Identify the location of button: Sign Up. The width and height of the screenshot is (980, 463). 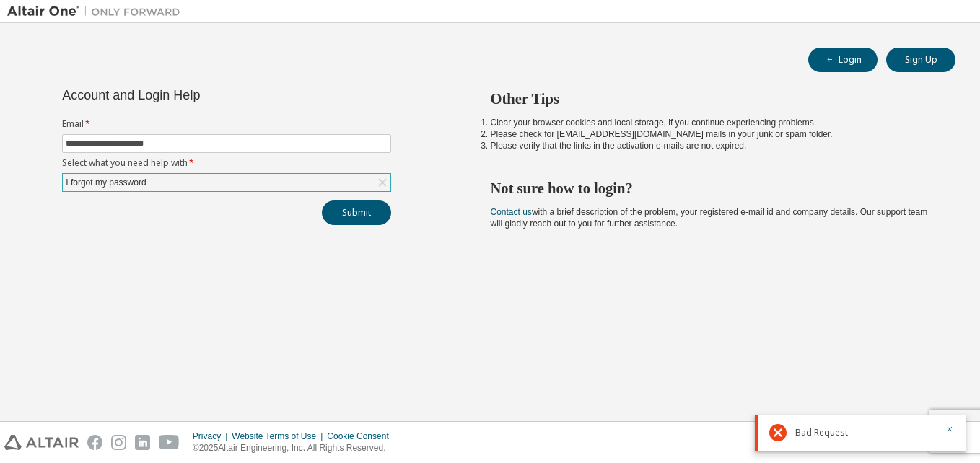
(921, 60).